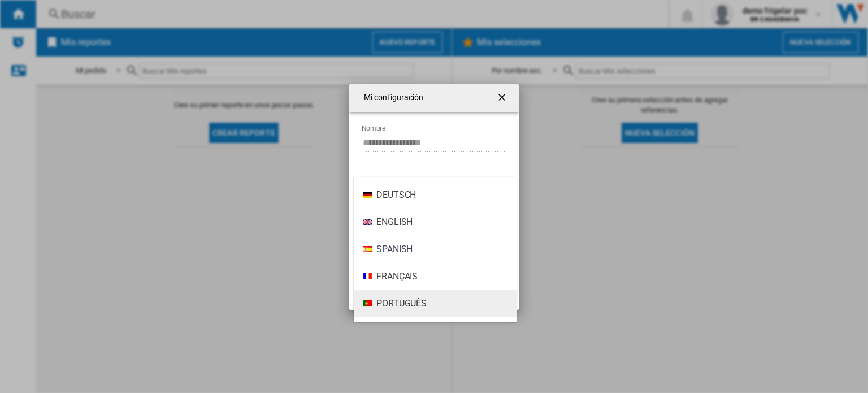  What do you see at coordinates (367, 303) in the screenshot?
I see `img: pt_PT.png` at bounding box center [367, 303].